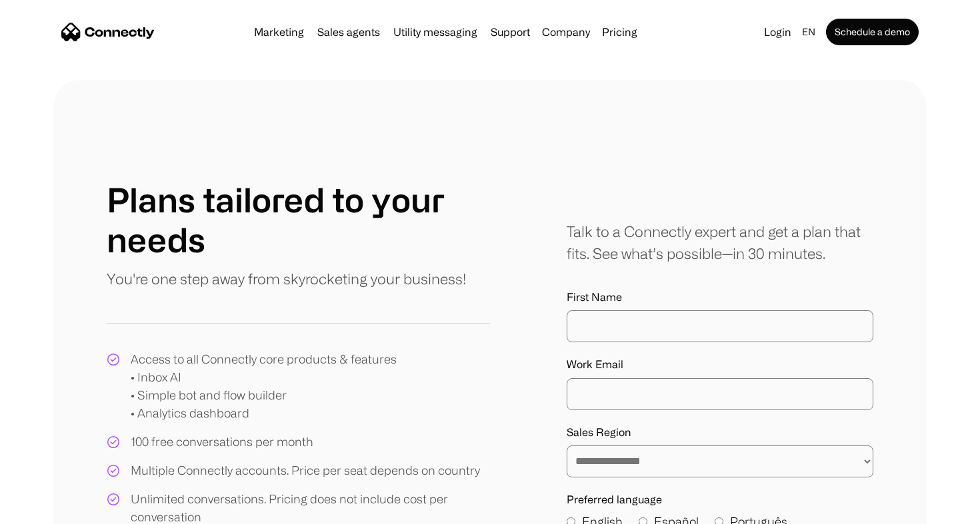 This screenshot has width=980, height=524. I want to click on label: Work Email, so click(720, 364).